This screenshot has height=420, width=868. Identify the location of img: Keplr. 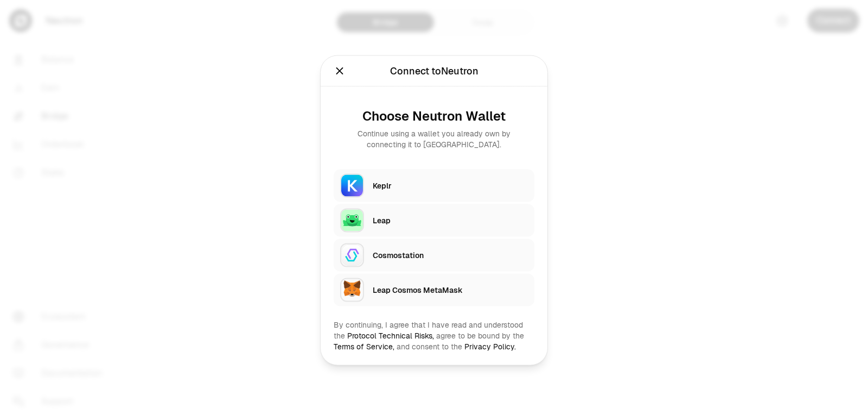
(352, 185).